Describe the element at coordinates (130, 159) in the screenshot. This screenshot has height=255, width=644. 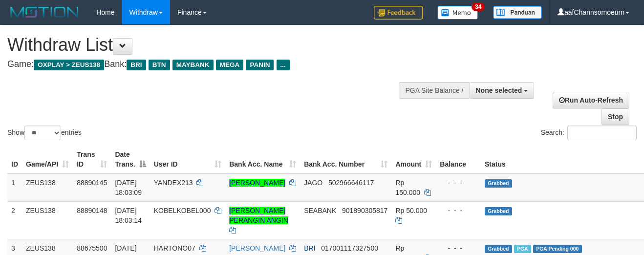
I see `th: Date Trans.: activate to sort column descending` at that location.